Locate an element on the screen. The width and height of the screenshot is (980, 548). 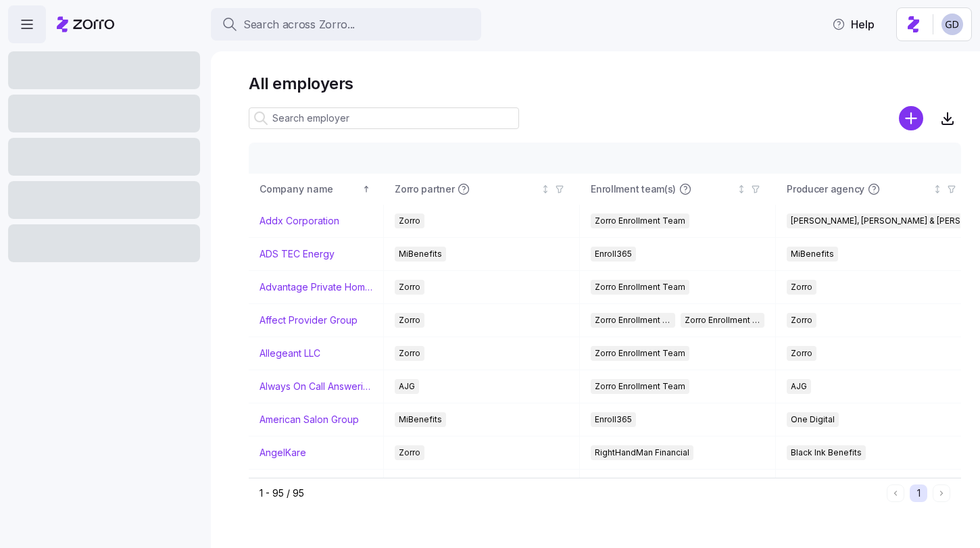
span: One Digital is located at coordinates (812, 419).